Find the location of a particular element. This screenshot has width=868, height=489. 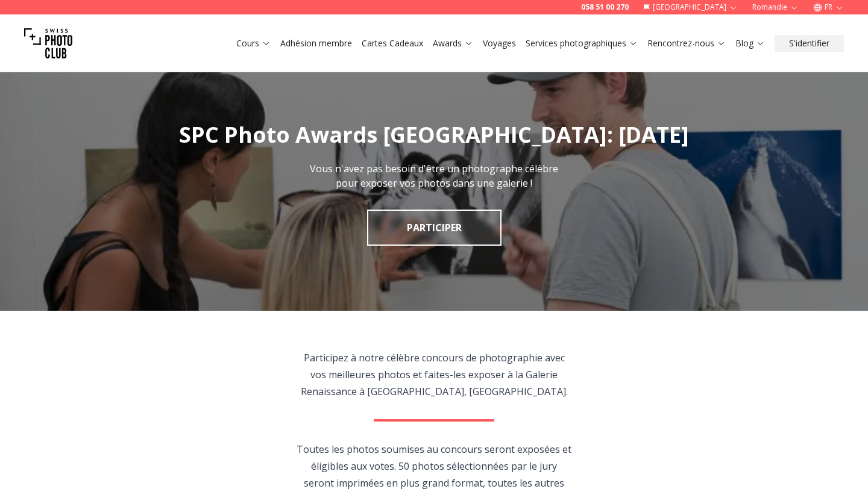

a: Services photographiques is located at coordinates (582, 44).